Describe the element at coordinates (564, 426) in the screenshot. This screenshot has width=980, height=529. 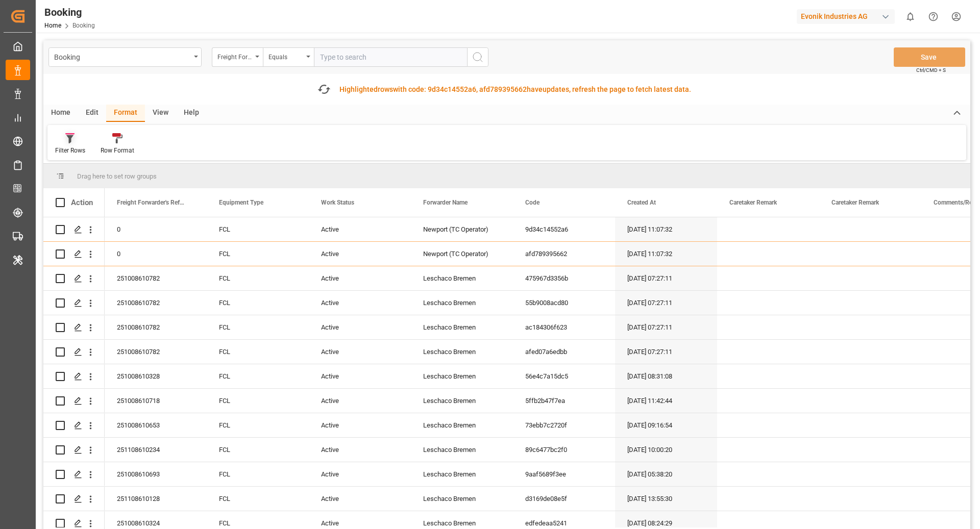
I see `div: 73ebb7c2720f` at that location.